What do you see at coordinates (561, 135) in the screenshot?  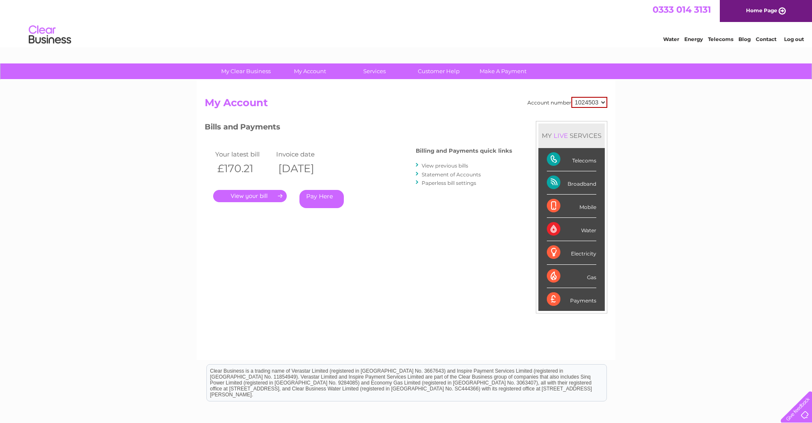 I see `div: LIVE` at bounding box center [561, 135].